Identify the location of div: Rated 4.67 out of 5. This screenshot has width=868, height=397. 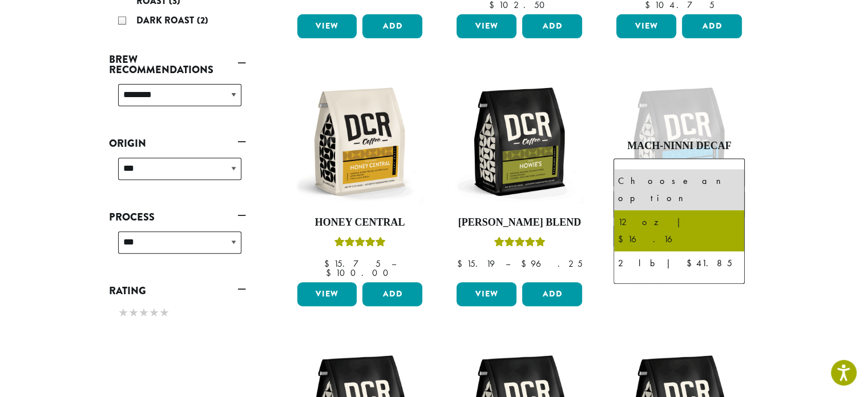
(519, 244).